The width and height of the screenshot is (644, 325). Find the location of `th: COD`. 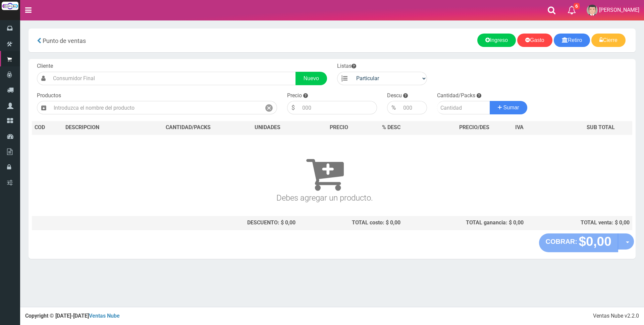

th: COD is located at coordinates (47, 128).